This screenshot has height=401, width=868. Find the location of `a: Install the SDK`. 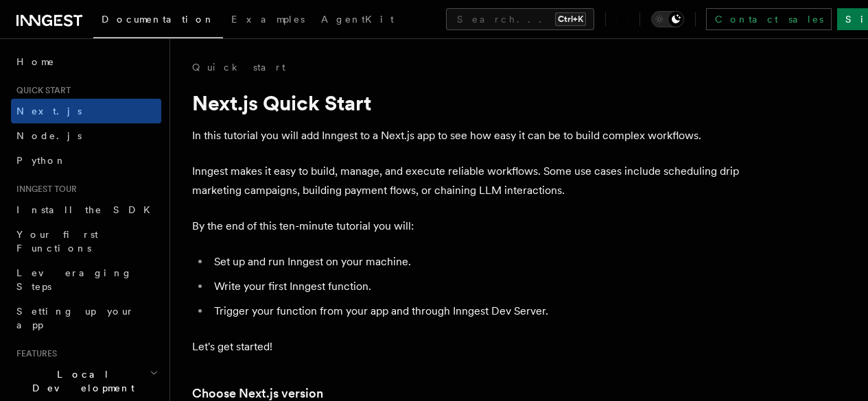

a: Install the SDK is located at coordinates (86, 210).